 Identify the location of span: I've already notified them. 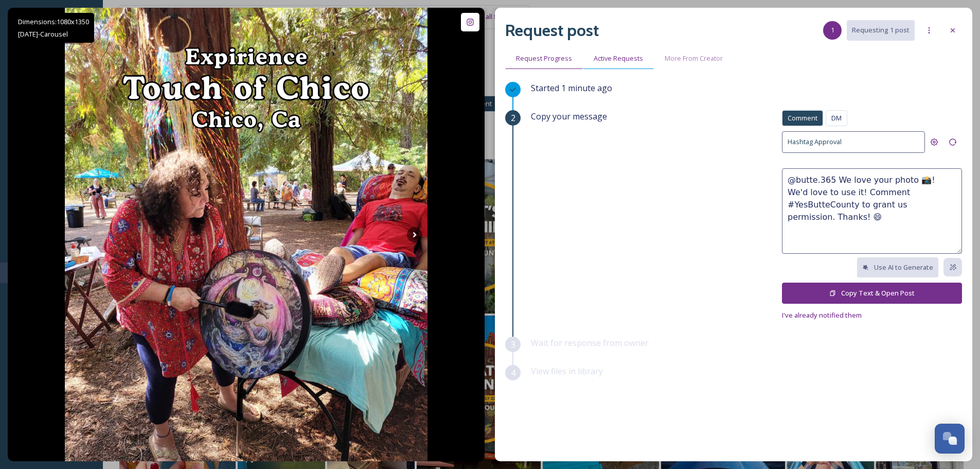
(821, 315).